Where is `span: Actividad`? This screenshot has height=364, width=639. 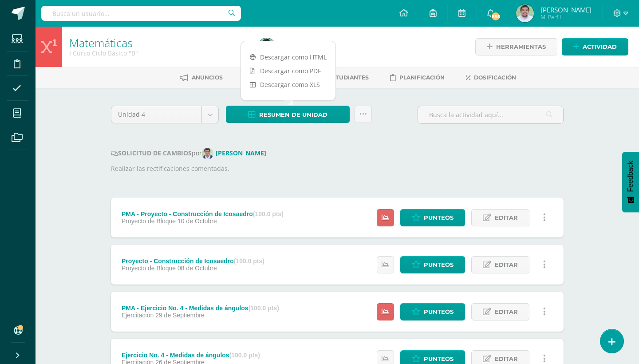 span: Actividad is located at coordinates (599, 47).